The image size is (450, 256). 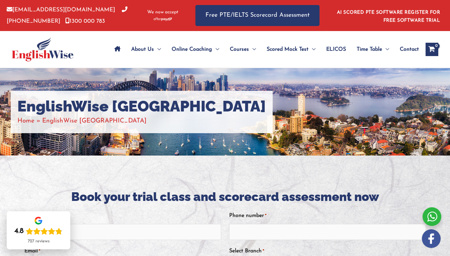 What do you see at coordinates (336, 49) in the screenshot?
I see `a: ELICOS` at bounding box center [336, 49].